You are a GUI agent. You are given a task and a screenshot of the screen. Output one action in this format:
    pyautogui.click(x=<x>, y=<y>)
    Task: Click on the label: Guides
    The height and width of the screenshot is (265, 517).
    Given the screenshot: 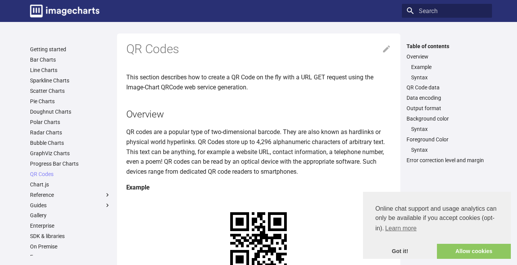 What is the action you would take?
    pyautogui.click(x=70, y=205)
    